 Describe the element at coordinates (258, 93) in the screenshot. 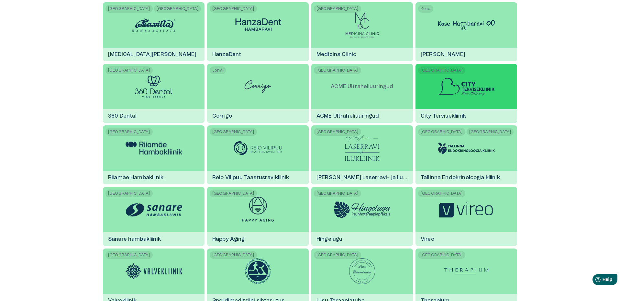

I see `a: JõhviCorrigo logoCorrigo` at that location.